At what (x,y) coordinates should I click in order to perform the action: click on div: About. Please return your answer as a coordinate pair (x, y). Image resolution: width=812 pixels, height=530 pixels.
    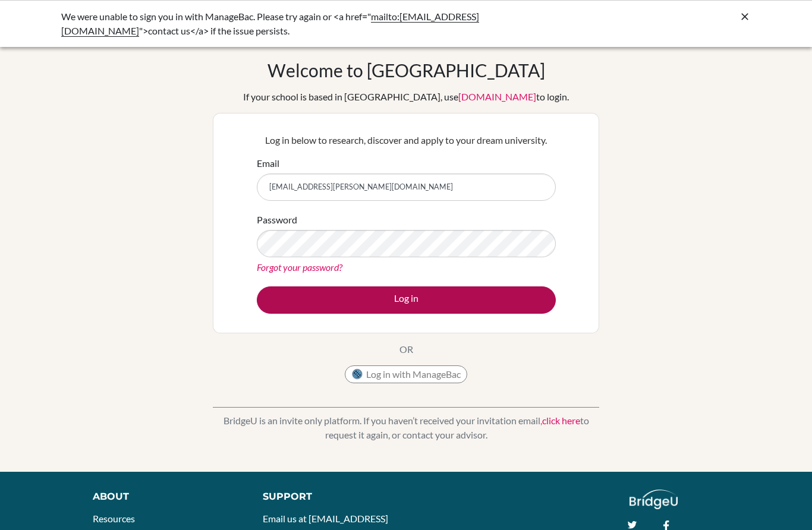
    Looking at the image, I should click on (164, 497).